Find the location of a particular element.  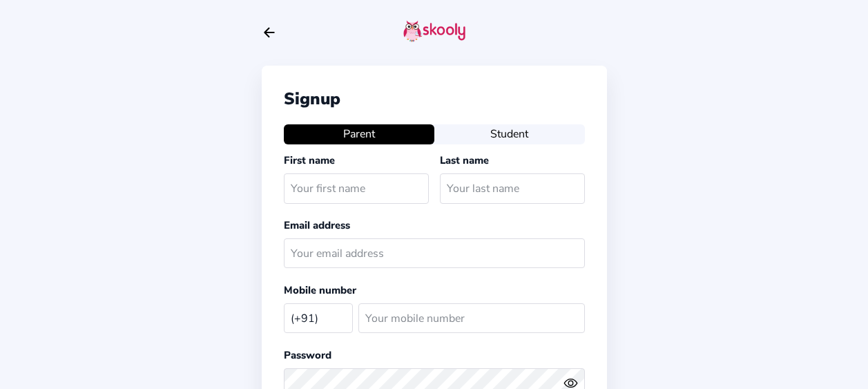

input: Your last name is located at coordinates (513, 188).